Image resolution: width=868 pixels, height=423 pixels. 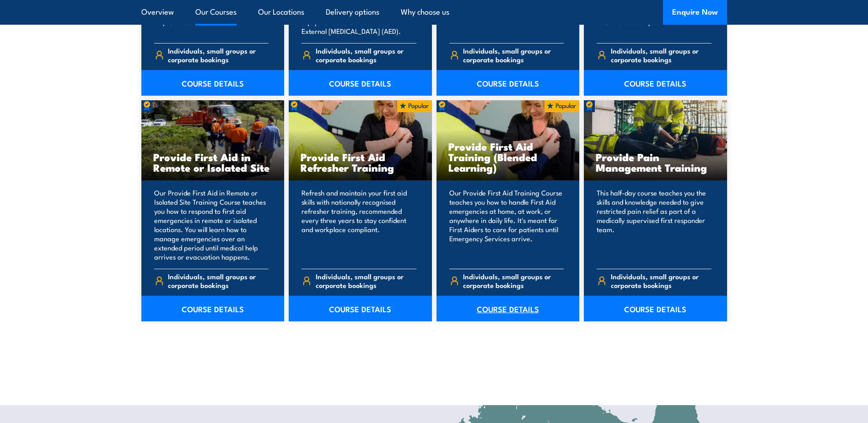 I want to click on p: Our Provide First Aid Training Course teaches you how to handle First Aid emergencies at home, at..., so click(x=507, y=225).